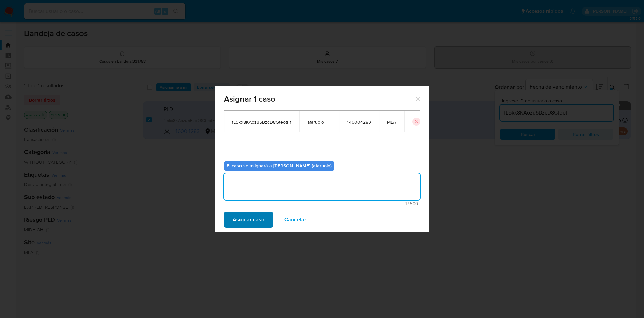 This screenshot has height=318, width=644. Describe the element at coordinates (417, 121) in the screenshot. I see `button: icon-button` at that location.